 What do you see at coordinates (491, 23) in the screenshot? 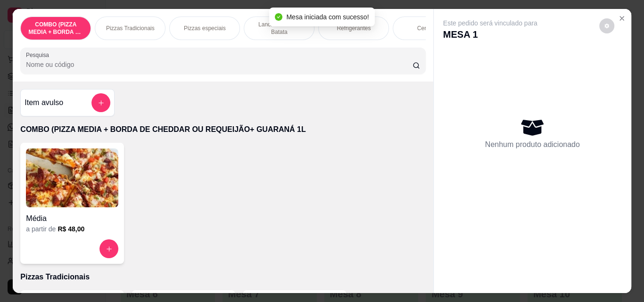
I see `p: Este pedido será vinculado para` at bounding box center [491, 23].